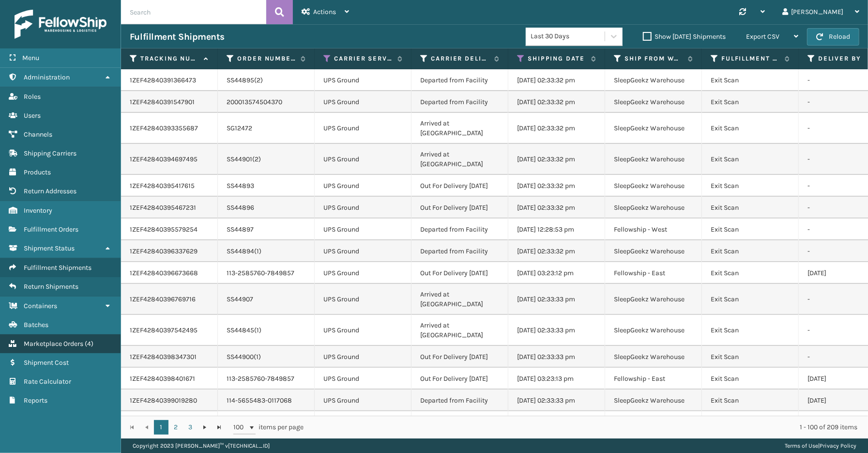  Describe the element at coordinates (58, 267) in the screenshot. I see `span: Fulfillment Shipments` at that location.